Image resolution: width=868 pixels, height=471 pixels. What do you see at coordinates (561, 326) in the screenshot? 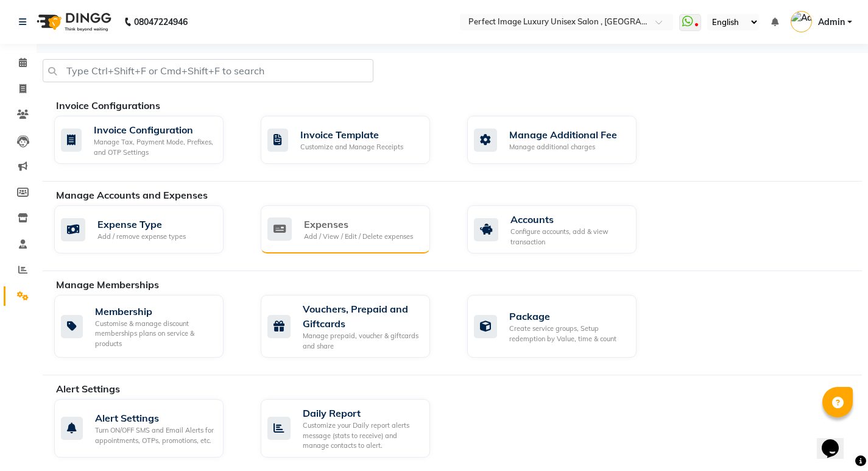
I see `a: PackageCreate service groups, Setup redemption by Value, time & count` at bounding box center [561, 326].